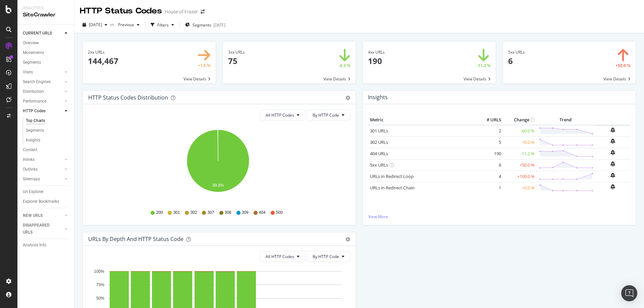  What do you see at coordinates (489, 142) in the screenshot?
I see `td: 5` at bounding box center [489, 142].